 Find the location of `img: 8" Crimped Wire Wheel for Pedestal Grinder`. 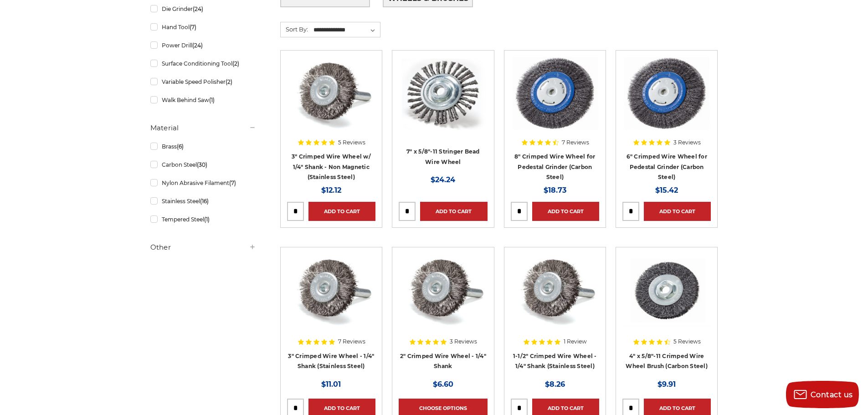

img: 8" Crimped Wire Wheel for Pedestal Grinder is located at coordinates (555, 94).